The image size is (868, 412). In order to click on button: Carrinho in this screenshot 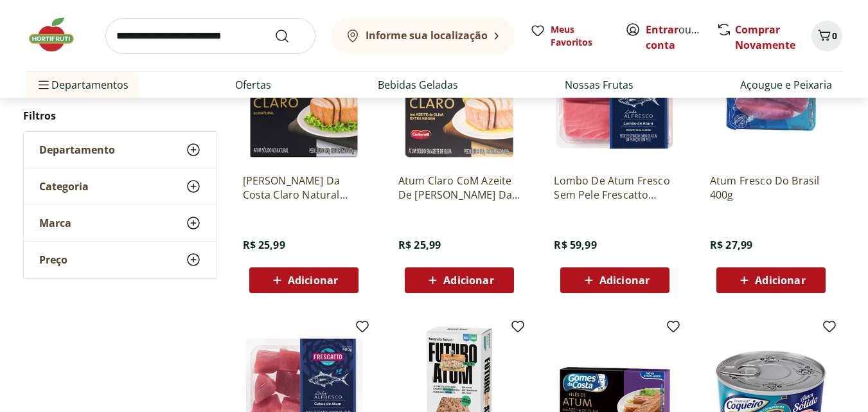, I will do `click(827, 36)`.